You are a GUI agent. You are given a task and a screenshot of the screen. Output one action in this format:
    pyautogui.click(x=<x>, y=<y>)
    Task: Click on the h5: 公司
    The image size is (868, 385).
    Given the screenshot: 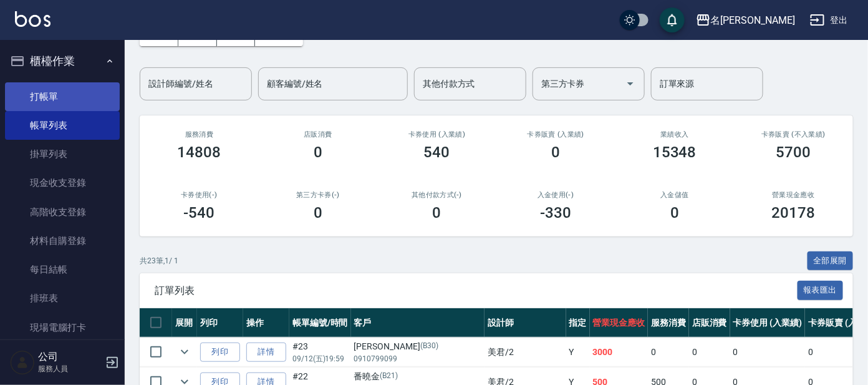 What is the action you would take?
    pyautogui.click(x=69, y=356)
    